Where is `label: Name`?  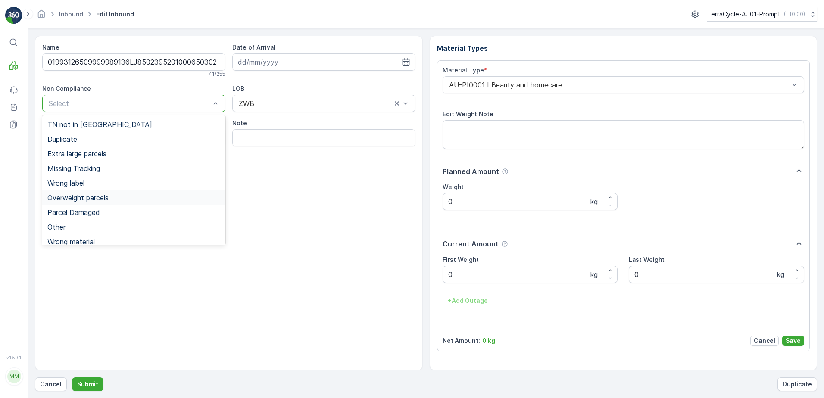 label: Name is located at coordinates (51, 47).